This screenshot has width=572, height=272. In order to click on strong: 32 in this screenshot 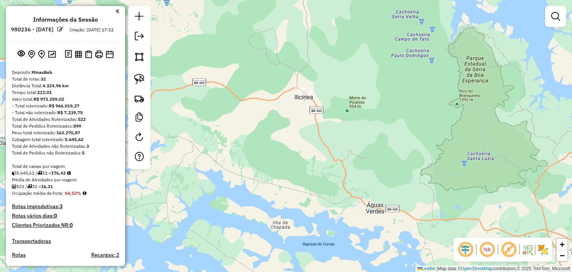, I will do `click(43, 79)`.